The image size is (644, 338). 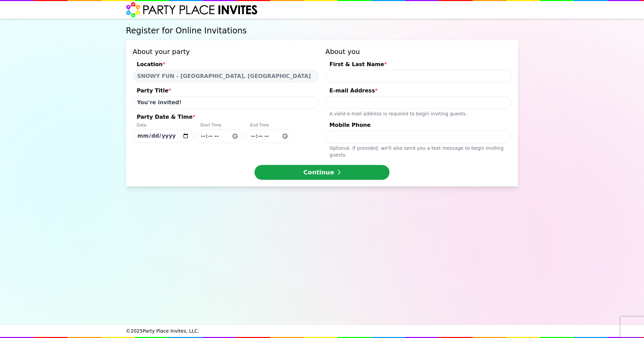 I want to click on input: Mobile PhoneOptional. If provided, we'll also send you a text message to begin inviting guests., so click(x=418, y=137).